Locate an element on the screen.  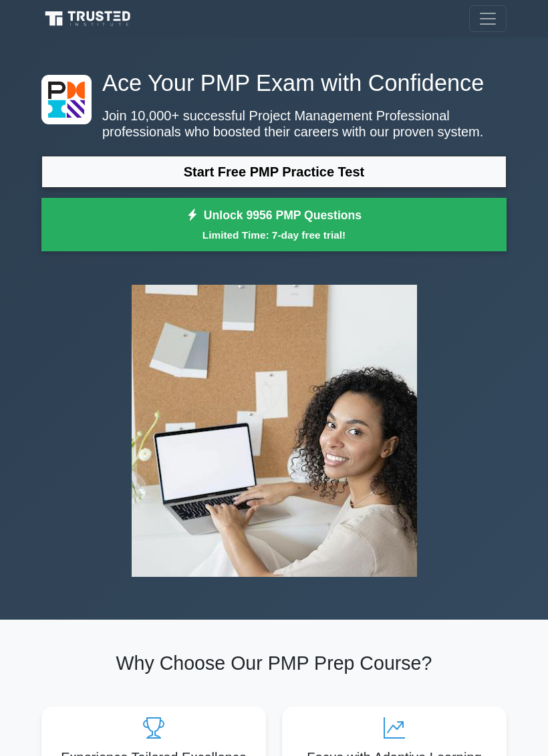
a: Start Free PMP Practice Test is located at coordinates (274, 172).